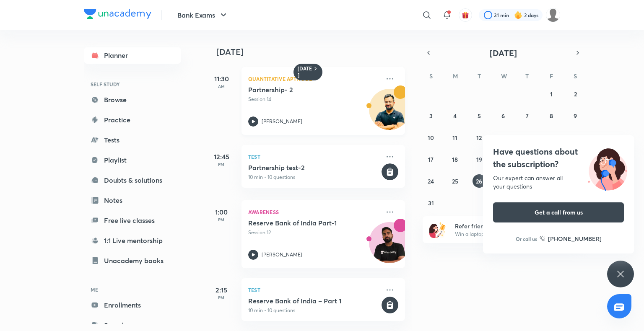  Describe the element at coordinates (431, 138) in the screenshot. I see `button: August 10, 2025` at that location.